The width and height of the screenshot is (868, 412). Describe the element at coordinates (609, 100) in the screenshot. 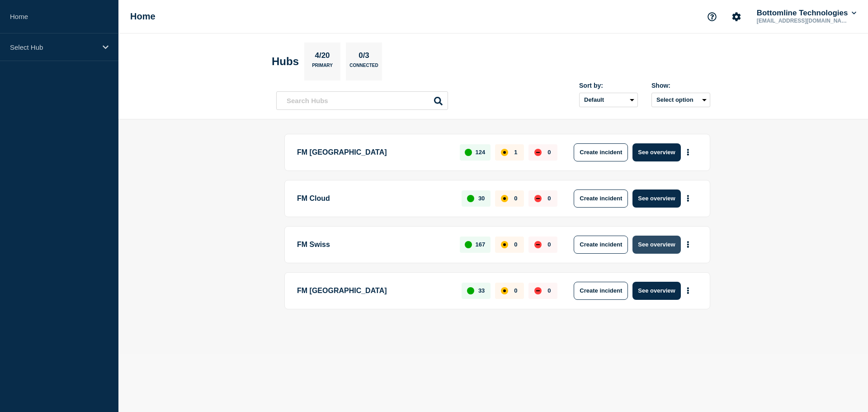

I see `select: Sort by` at that location.